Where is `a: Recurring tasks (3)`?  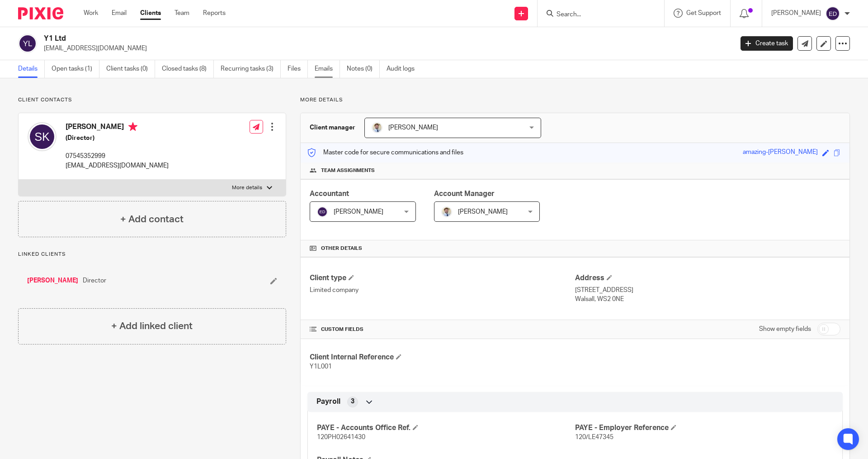
a: Recurring tasks (3) is located at coordinates (250, 69).